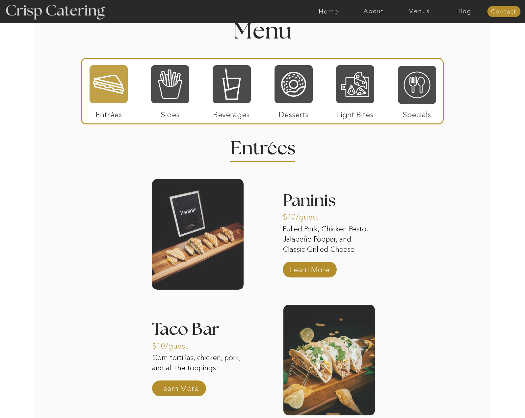 This screenshot has height=418, width=525. I want to click on nav: Home, so click(329, 12).